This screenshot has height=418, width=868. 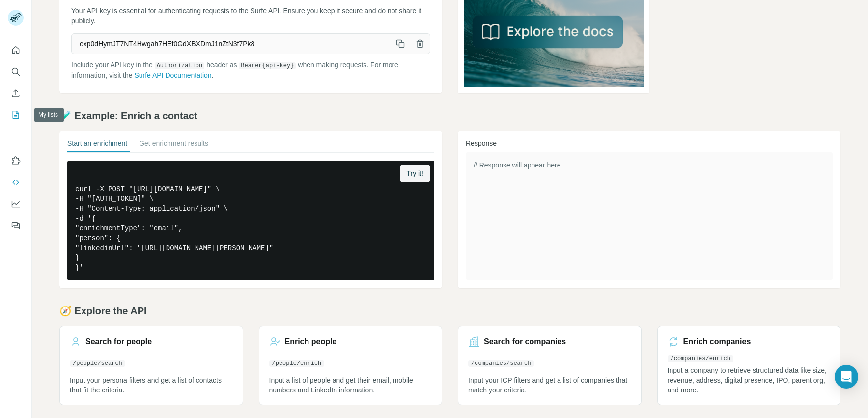 I want to click on button: My lists, so click(x=16, y=115).